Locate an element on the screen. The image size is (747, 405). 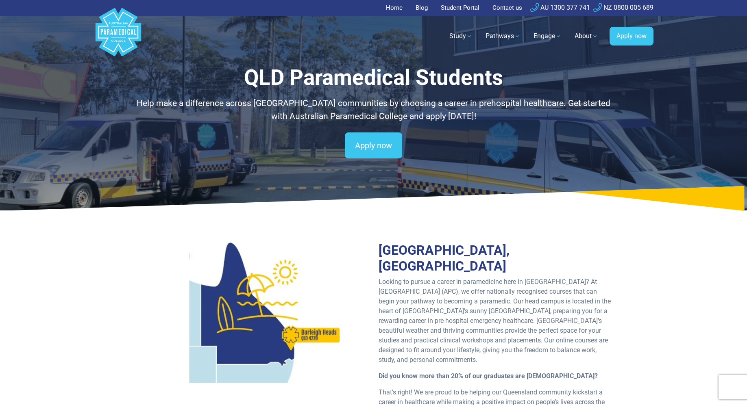
a: Pathways is located at coordinates (503, 36).